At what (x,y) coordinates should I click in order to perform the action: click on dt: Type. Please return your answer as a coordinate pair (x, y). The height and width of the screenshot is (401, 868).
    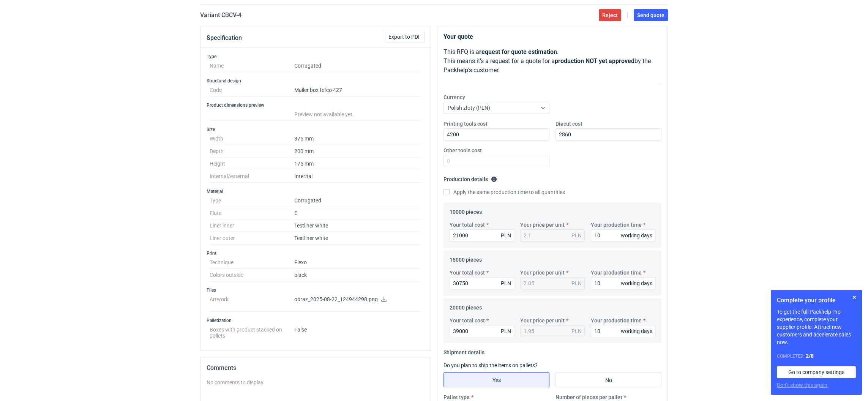
    Looking at the image, I should click on (252, 200).